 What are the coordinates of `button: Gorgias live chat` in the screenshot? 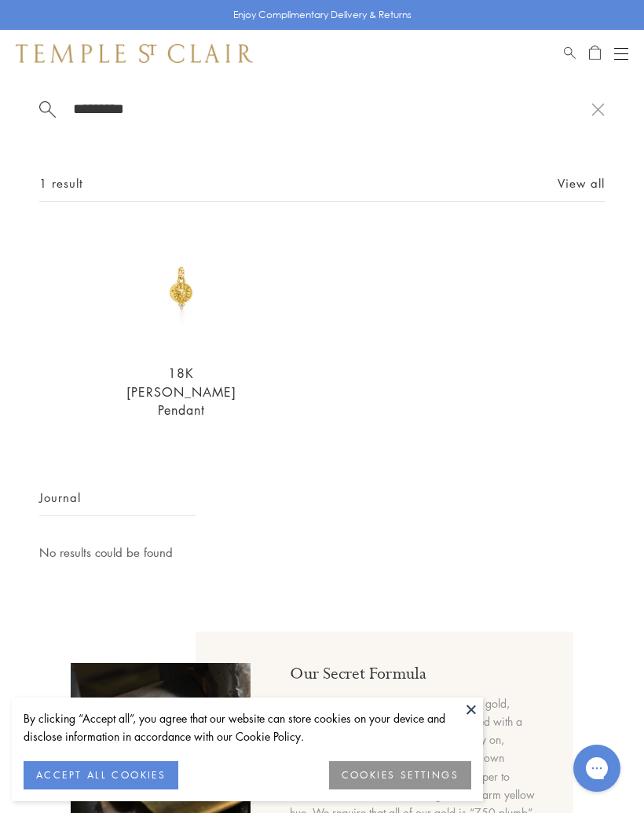 It's located at (32, 29).